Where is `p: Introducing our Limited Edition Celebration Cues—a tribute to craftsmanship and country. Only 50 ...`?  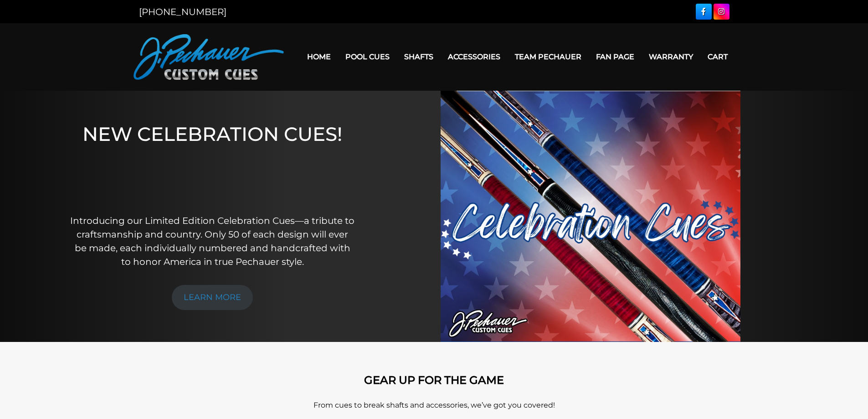
p: Introducing our Limited Edition Celebration Cues—a tribute to craftsmanship and country. Only 50 ... is located at coordinates (212, 241).